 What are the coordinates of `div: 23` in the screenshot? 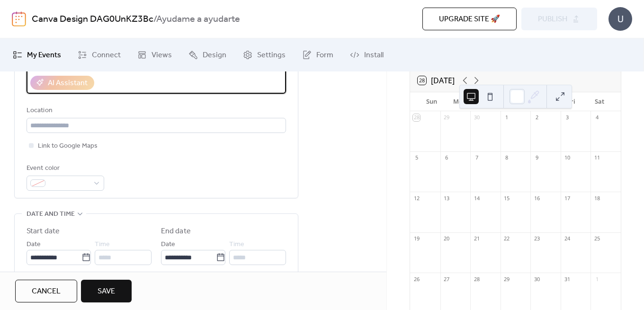 It's located at (537, 239).